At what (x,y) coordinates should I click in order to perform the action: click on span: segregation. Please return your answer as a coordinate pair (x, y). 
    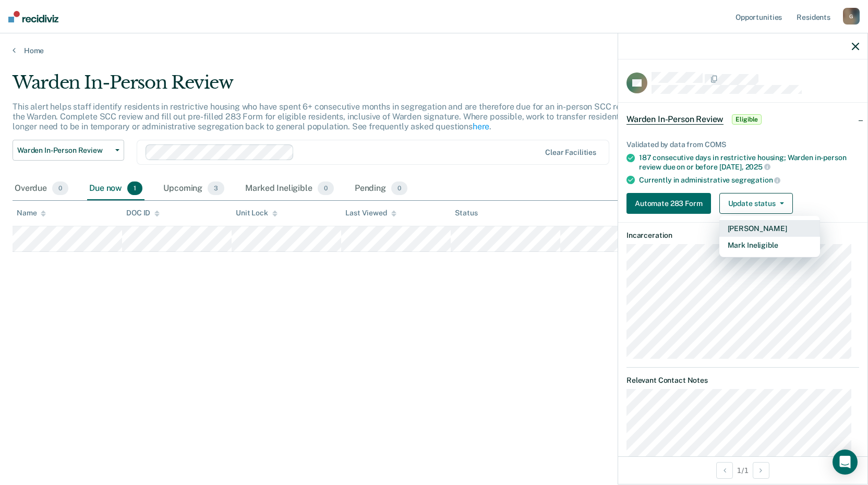
    Looking at the image, I should click on (756, 180).